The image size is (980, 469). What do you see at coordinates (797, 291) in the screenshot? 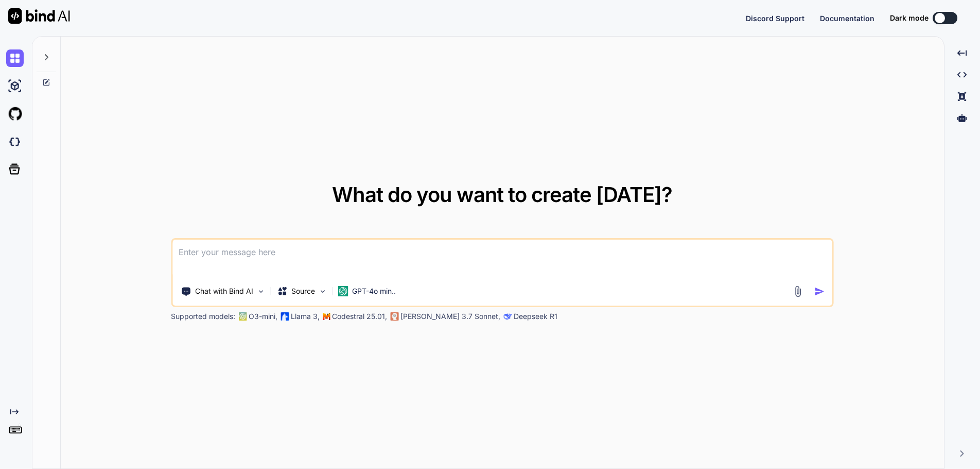
I see `img: attachment` at bounding box center [797, 291].